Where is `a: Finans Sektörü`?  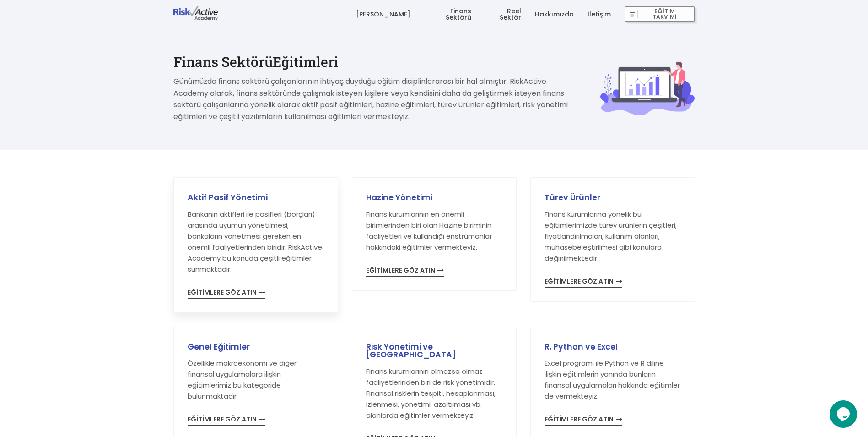 a: Finans Sektörü is located at coordinates (447, 14).